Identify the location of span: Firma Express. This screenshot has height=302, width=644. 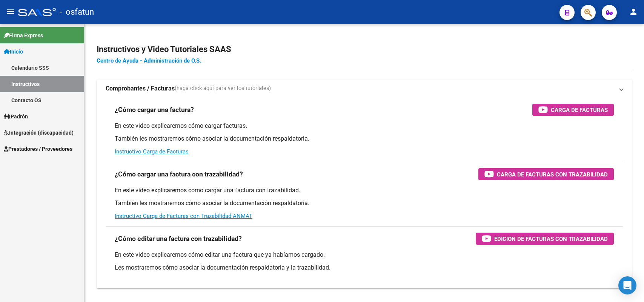
(23, 36).